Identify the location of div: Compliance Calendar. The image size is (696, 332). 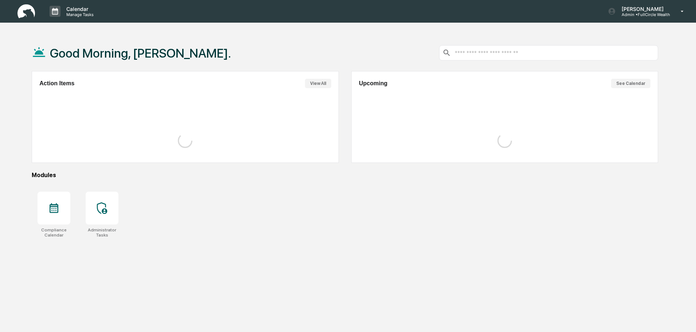
(54, 233).